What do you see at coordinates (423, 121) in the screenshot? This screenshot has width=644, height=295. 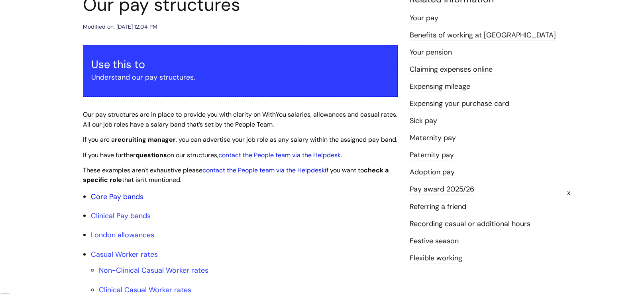 I see `a: Sick pay` at bounding box center [423, 121].